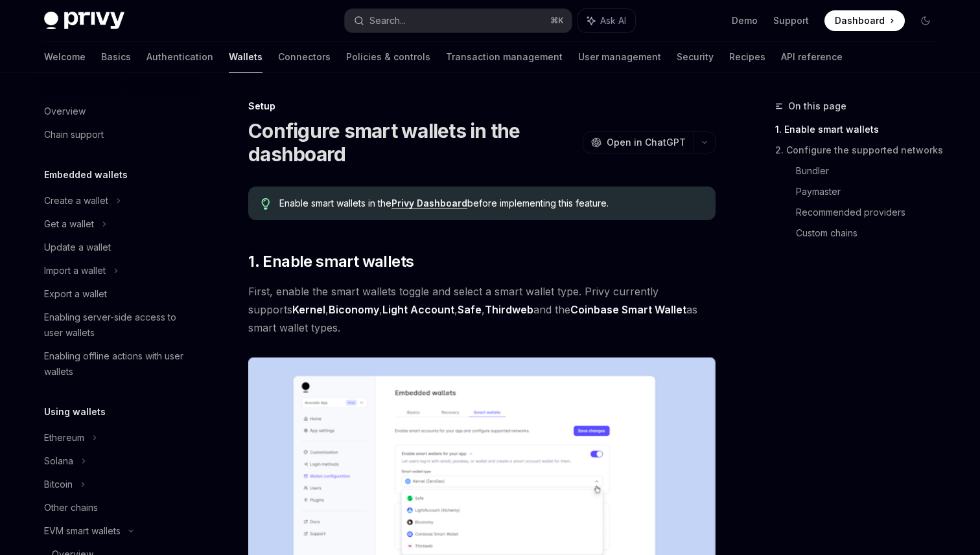  What do you see at coordinates (628, 309) in the screenshot?
I see `a: Coinbase Smart Wallet` at bounding box center [628, 309].